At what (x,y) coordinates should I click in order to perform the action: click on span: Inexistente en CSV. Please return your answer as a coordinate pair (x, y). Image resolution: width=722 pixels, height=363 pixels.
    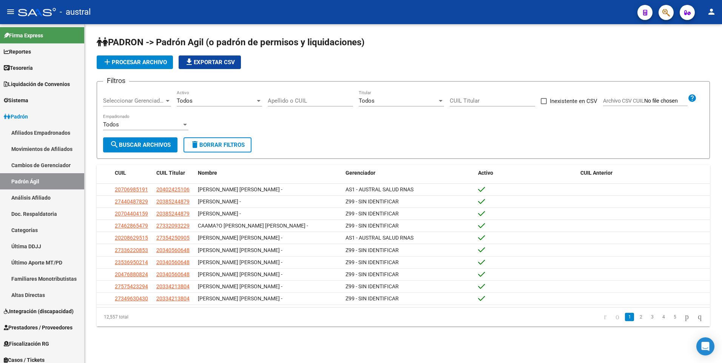
    Looking at the image, I should click on (574, 101).